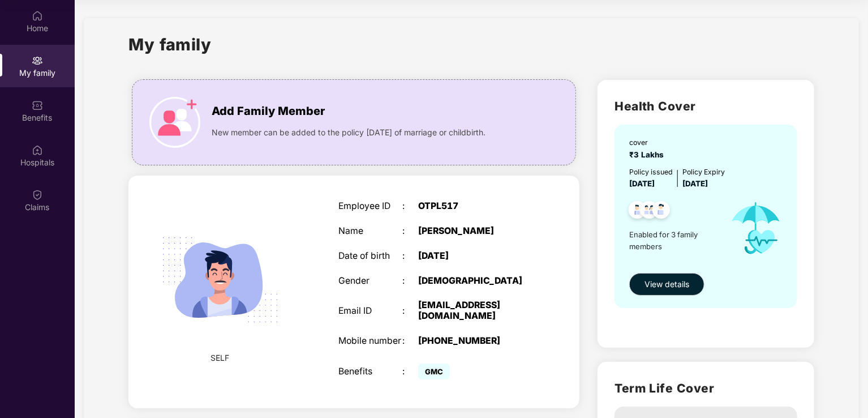 The image size is (868, 418). I want to click on img: svg+xml;base64,PHN2ZyBpZD0iSG9zcGl0YWxzIiB4bWxucz0iaHR0cDovL3d3dy53My5vcmcvMjAwMC9zdmciIHdpZHRoPS..., so click(37, 150).